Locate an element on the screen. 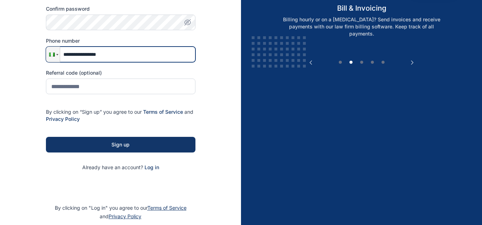  a: Log in is located at coordinates (152, 167).